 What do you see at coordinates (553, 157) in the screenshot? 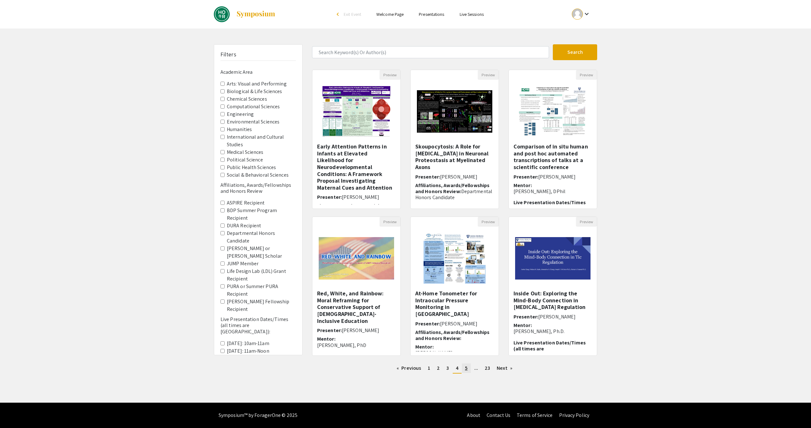
I see `h5: Comparison of in situ human and post hoc automated transcriptions of talks at a scientific confer...` at bounding box center [553, 157].